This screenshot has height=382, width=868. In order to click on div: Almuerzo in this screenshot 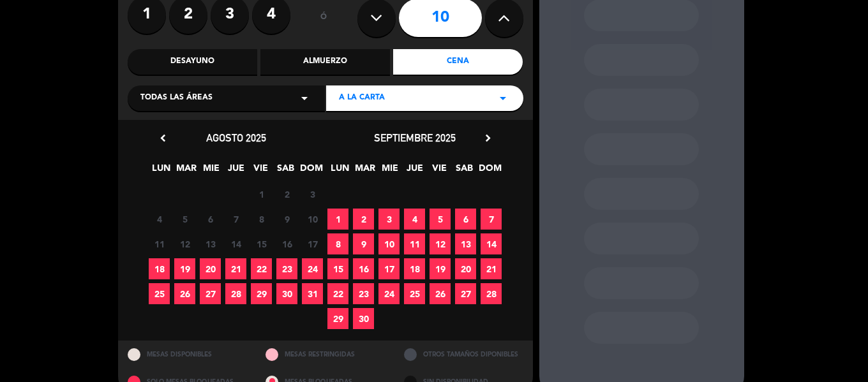, I will do `click(325, 62)`.